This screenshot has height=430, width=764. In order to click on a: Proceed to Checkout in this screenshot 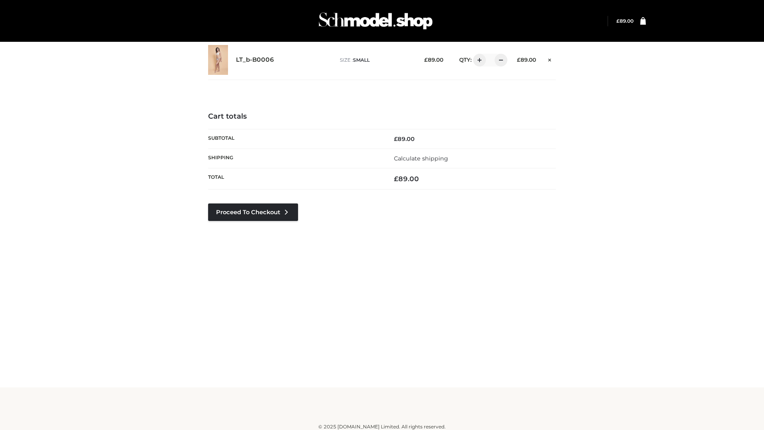, I will do `click(253, 212)`.